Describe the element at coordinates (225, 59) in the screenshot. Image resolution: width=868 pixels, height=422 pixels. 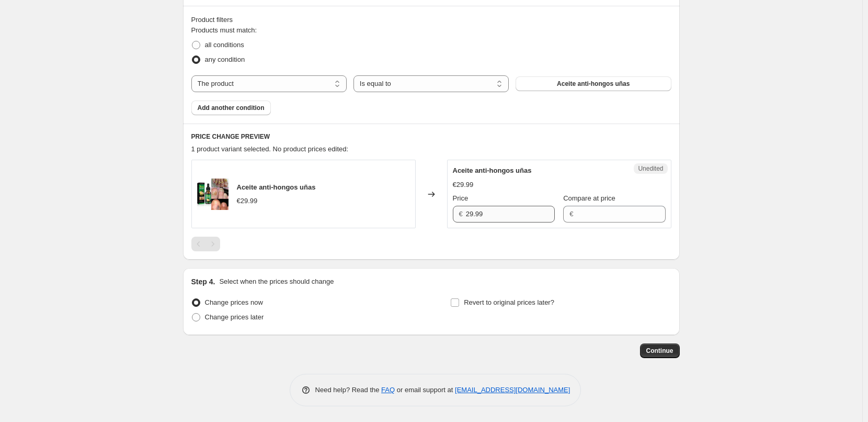
I see `span: any condition` at that location.